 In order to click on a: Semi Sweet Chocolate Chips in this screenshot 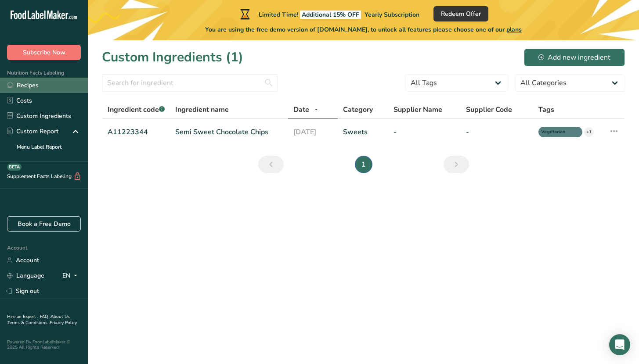, I will do `click(229, 132)`.